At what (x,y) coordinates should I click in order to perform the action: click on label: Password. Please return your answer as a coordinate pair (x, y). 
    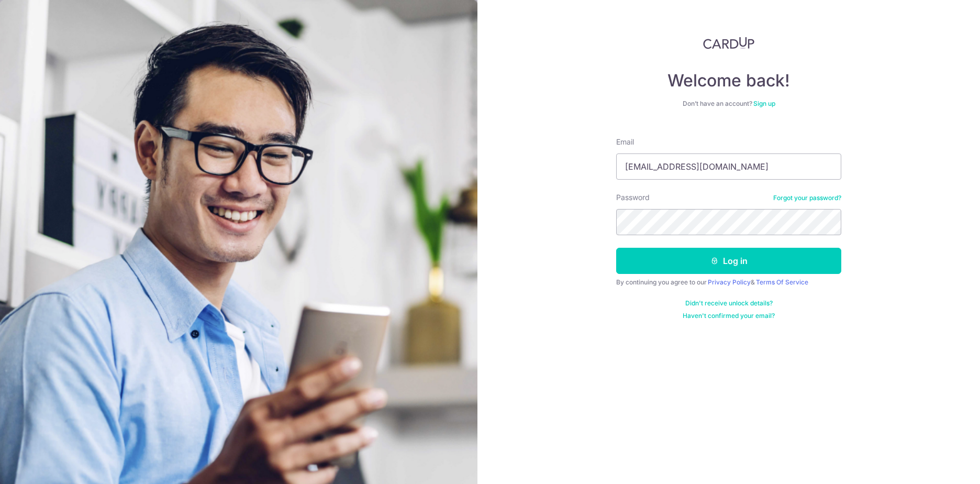
    Looking at the image, I should click on (633, 197).